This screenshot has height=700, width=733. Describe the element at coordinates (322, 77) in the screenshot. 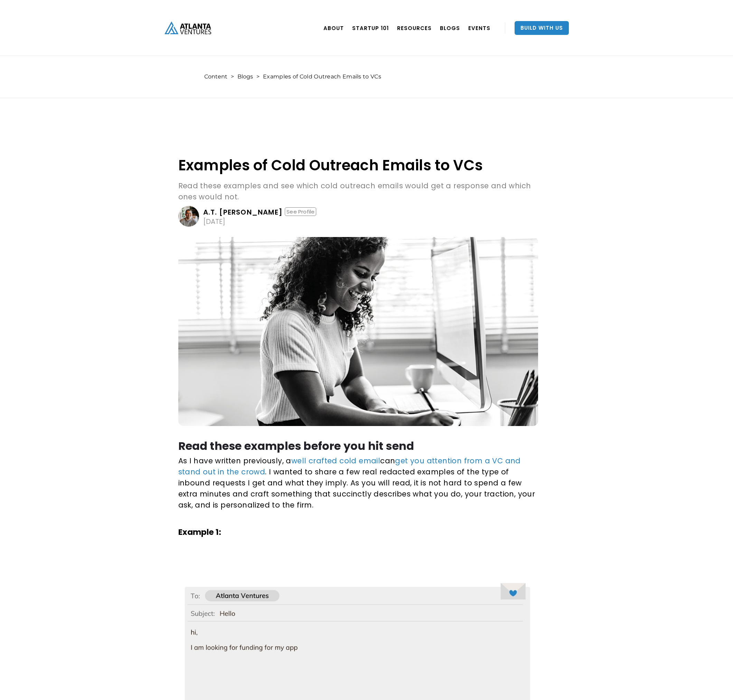

I see `div: Examples of Cold Outreach Emails to VCs` at that location.